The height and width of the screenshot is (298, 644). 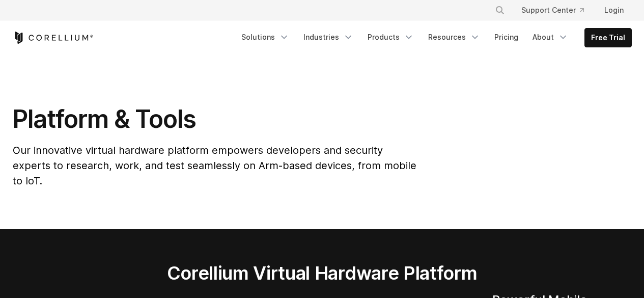 I want to click on button: Search, so click(x=500, y=10).